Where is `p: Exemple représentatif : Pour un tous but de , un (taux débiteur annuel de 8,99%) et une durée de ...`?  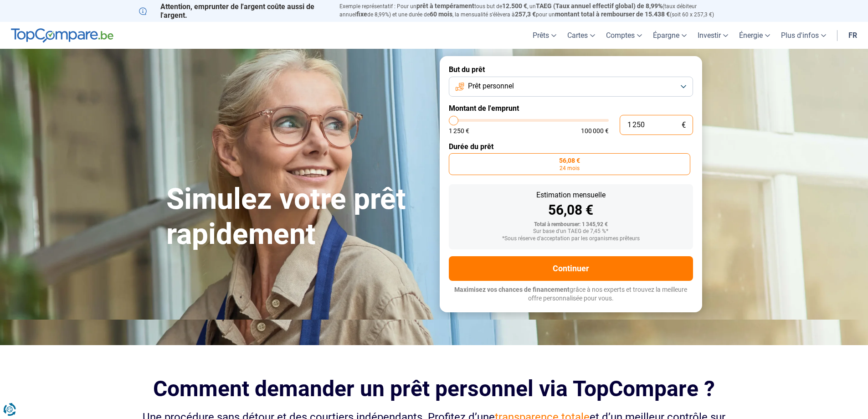 p: Exemple représentatif : Pour un tous but de , un (taux débiteur annuel de 8,99%) et une durée de ... is located at coordinates (535, 11).